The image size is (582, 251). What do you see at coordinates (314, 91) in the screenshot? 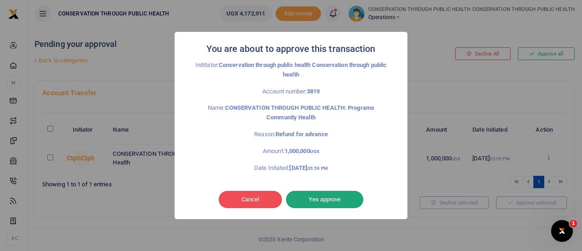
I see `strong: 3819` at bounding box center [314, 91].